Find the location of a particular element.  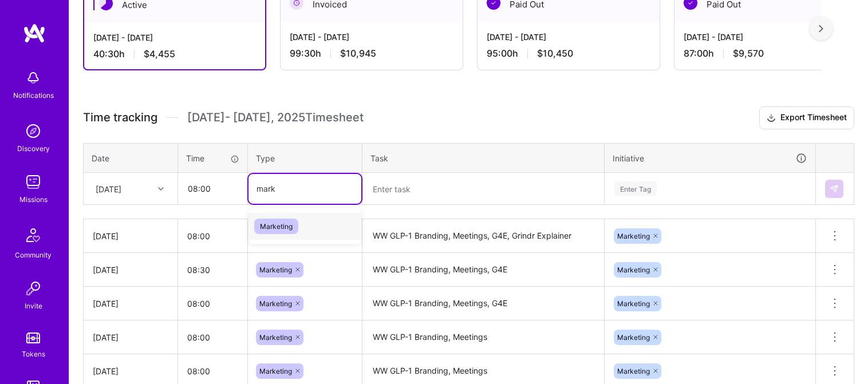

th: Date is located at coordinates (131, 158).